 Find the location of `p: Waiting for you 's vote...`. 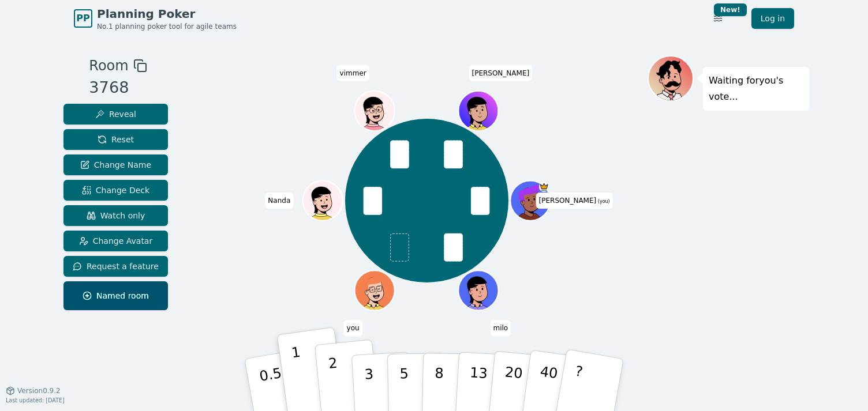

p: Waiting for you 's vote... is located at coordinates (756, 89).